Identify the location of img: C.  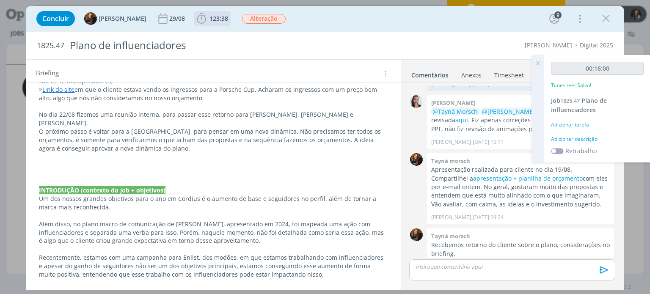
(417, 102).